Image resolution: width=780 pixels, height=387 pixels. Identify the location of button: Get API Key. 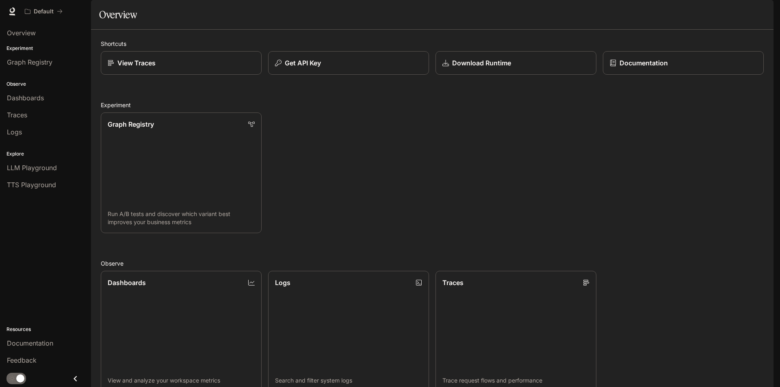
(348, 63).